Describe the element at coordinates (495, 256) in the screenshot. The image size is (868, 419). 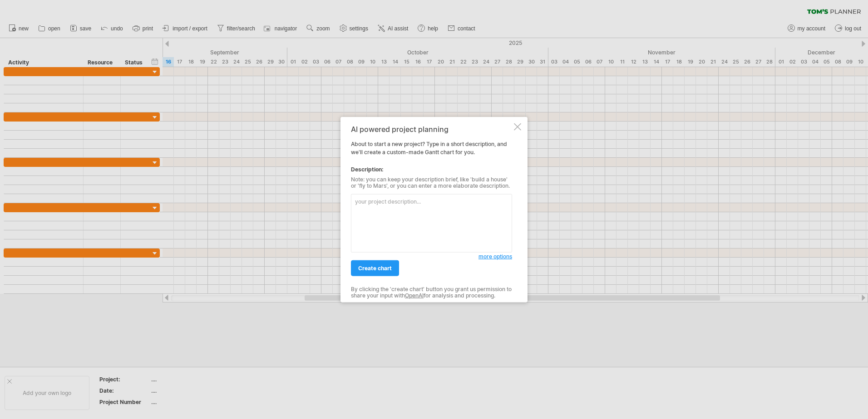
I see `span: more options` at that location.